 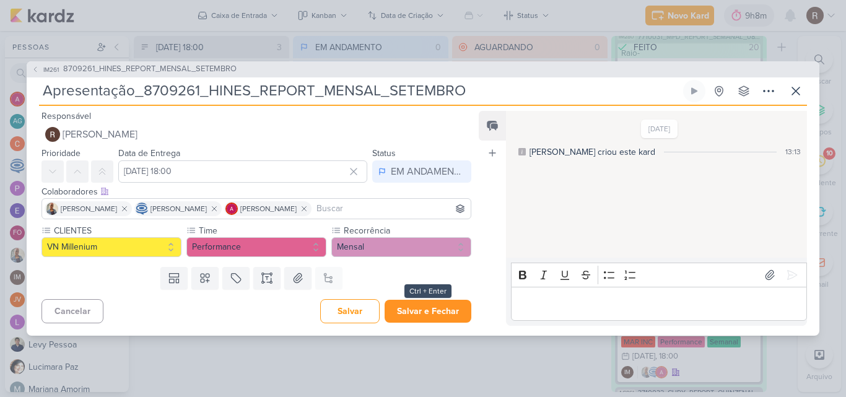 I want to click on label: CLIENTES, so click(x=117, y=230).